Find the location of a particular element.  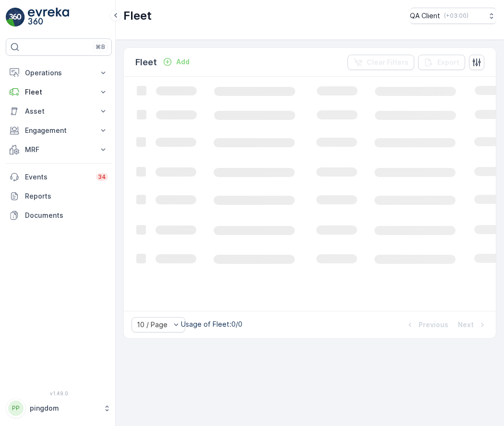

button: MRF is located at coordinates (59, 150).